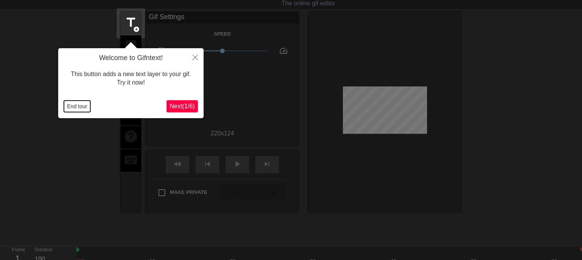 This screenshot has width=582, height=260. What do you see at coordinates (182, 106) in the screenshot?
I see `span: Next ( 1 / 6 )` at bounding box center [182, 106].